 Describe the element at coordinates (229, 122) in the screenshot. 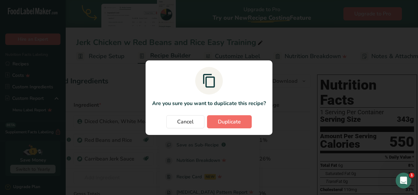

I see `button: Duplicate` at that location.